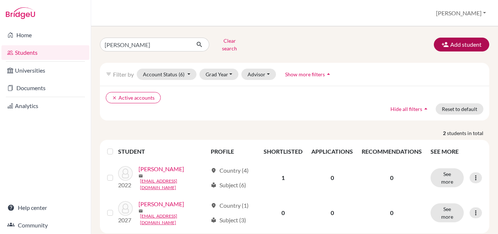 Image resolution: width=498 pixels, height=234 pixels. What do you see at coordinates (219, 74) in the screenshot?
I see `button: Grad Year` at bounding box center [219, 74].